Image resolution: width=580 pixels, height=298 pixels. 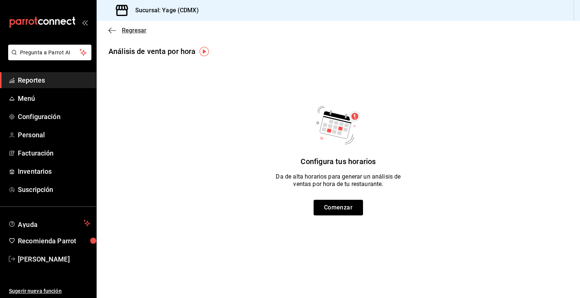 I want to click on span: Menú, so click(x=54, y=98).